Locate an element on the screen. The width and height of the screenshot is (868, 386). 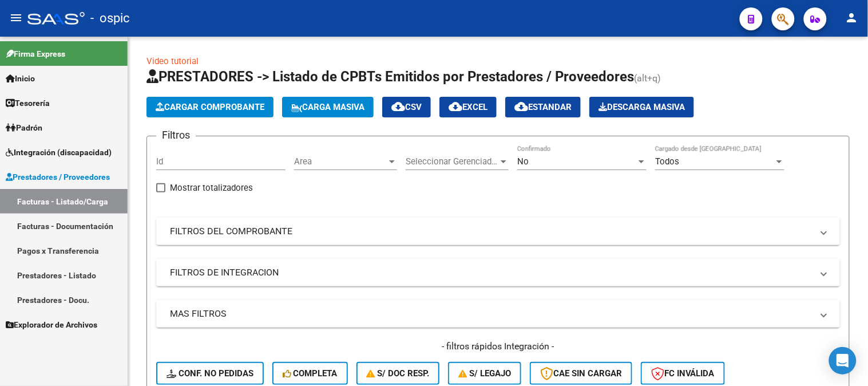
span: Integración (discapacidad) is located at coordinates (58, 152).